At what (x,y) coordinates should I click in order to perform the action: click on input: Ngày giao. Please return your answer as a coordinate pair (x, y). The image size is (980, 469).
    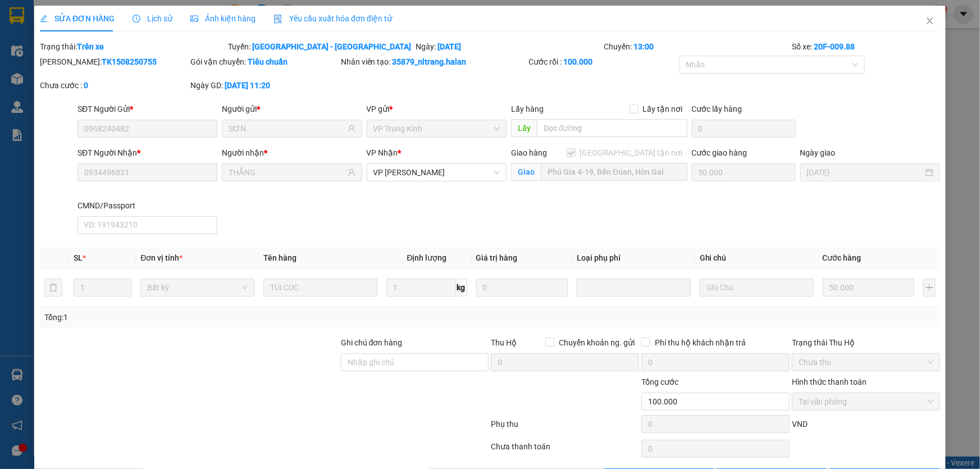
    Looking at the image, I should click on (864, 172).